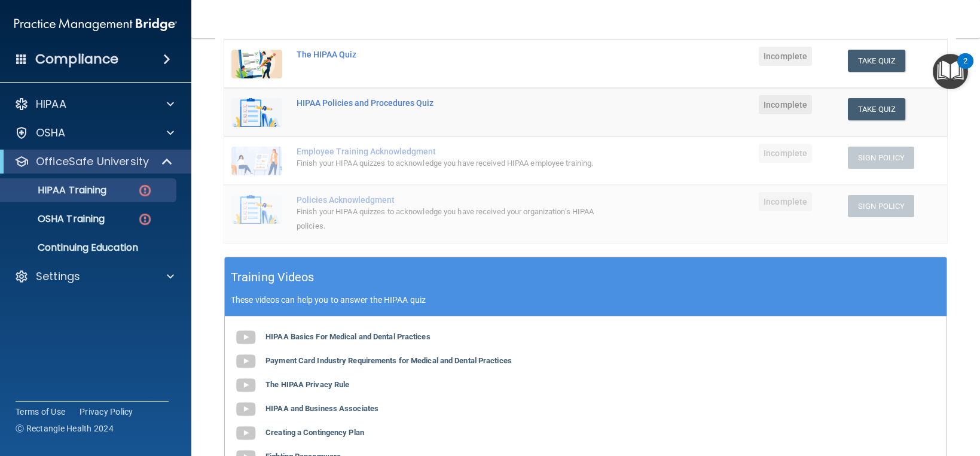 The image size is (980, 456). What do you see at coordinates (348, 336) in the screenshot?
I see `b: HIPAA Basics For Medical and Dental Practices` at bounding box center [348, 336].